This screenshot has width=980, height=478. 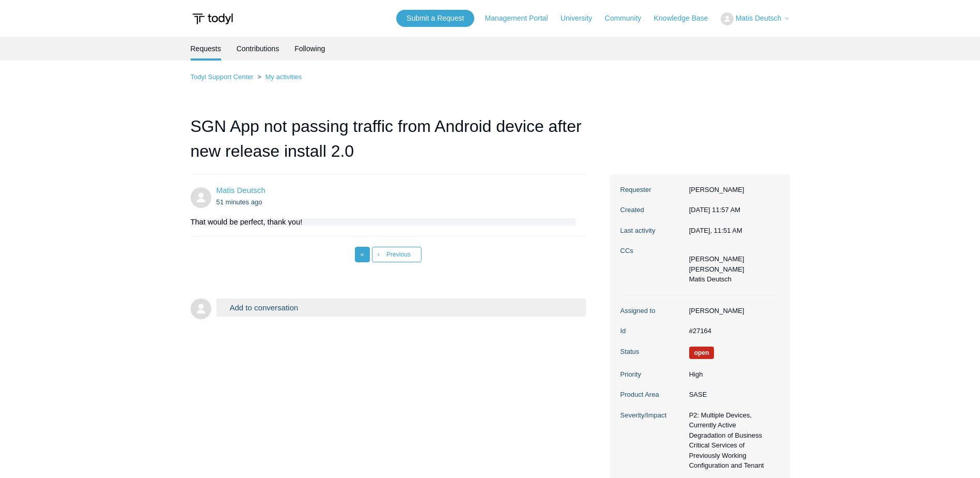 I want to click on dt: CCs, so click(x=652, y=250).